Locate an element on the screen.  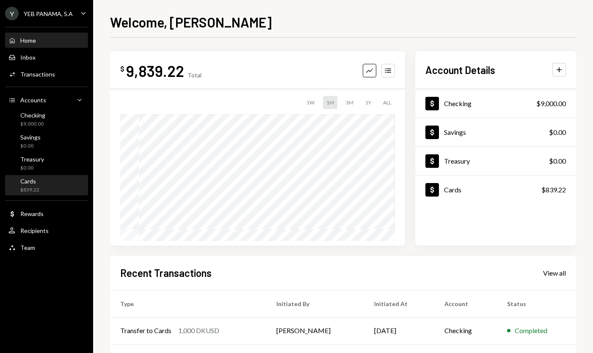
th: Status is located at coordinates (536, 304).